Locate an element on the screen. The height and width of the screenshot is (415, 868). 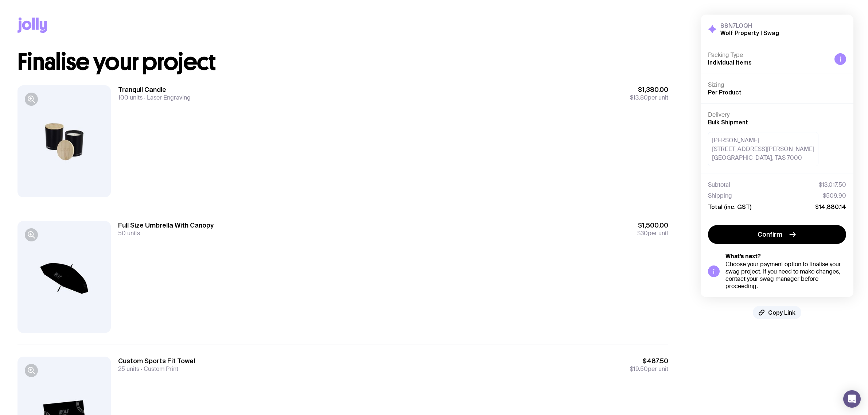
h3: Custom Sports Fit Towel is located at coordinates (157, 361).